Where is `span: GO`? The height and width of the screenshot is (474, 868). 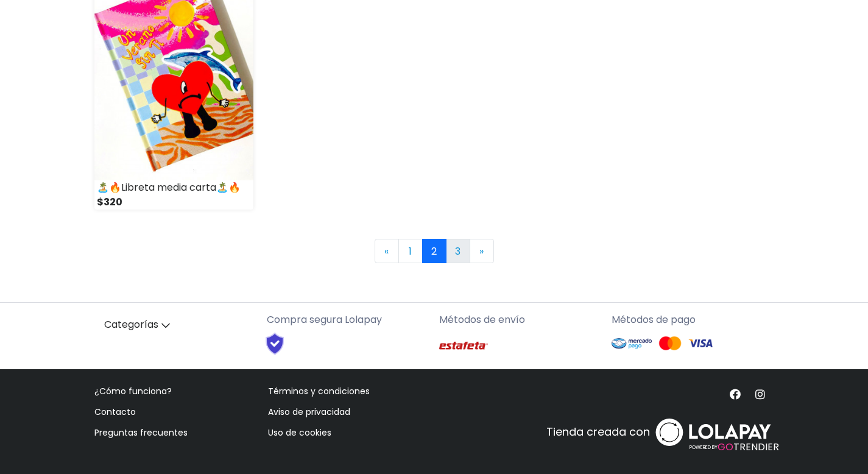
span: GO is located at coordinates (725, 446).